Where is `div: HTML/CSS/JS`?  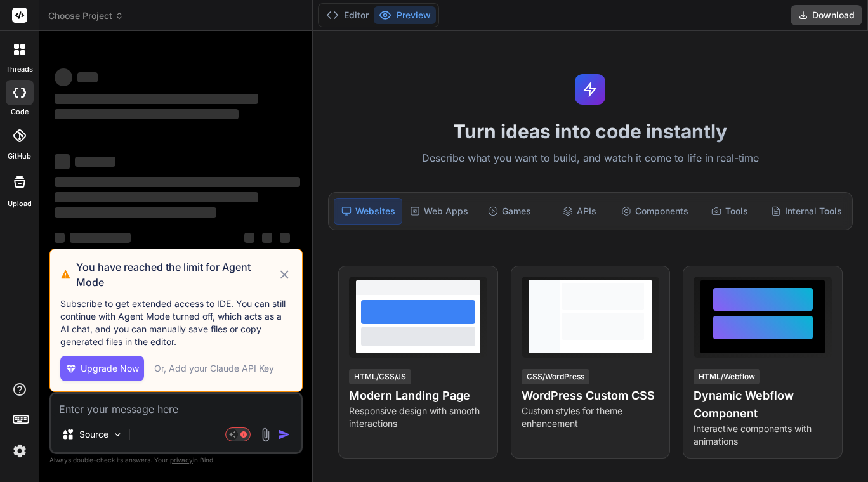
div: HTML/CSS/JS is located at coordinates (380, 376).